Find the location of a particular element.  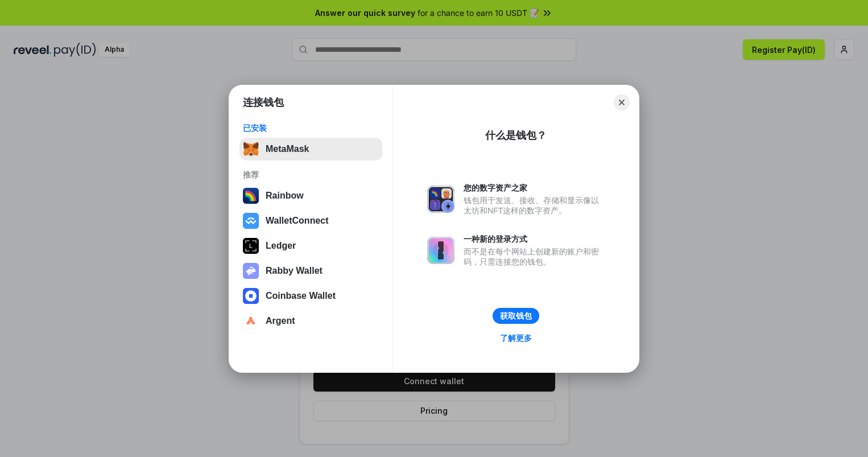

button: Close is located at coordinates (622, 103).